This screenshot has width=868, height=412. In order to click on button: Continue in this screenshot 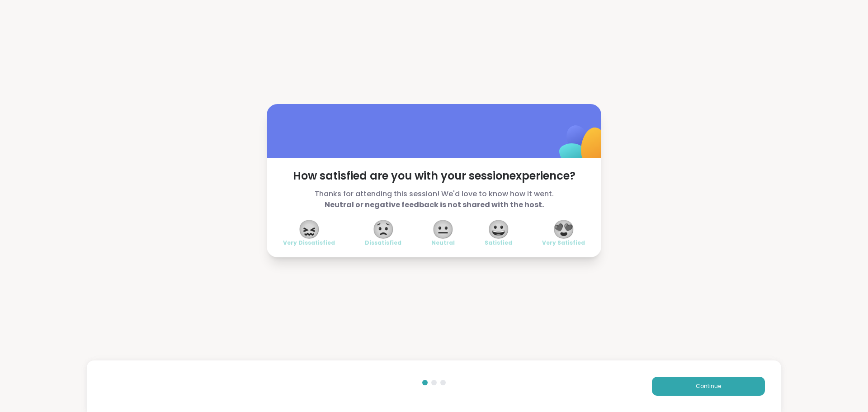, I will do `click(709, 386)`.